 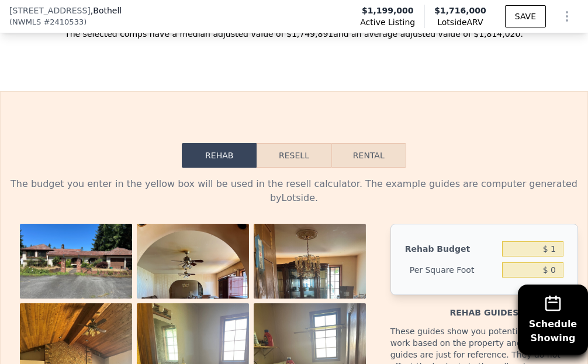 I want to click on span: NWMLS, so click(x=27, y=22).